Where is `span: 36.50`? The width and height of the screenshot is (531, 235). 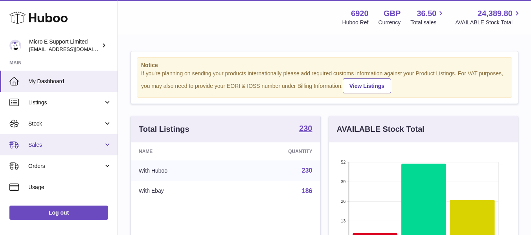
span: 36.50 is located at coordinates (426, 13).